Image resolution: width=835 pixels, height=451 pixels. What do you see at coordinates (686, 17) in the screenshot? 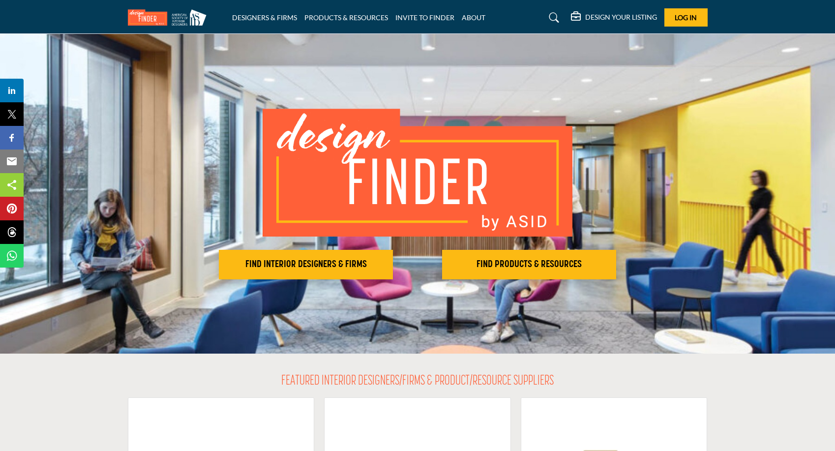
I see `button: Log In` at bounding box center [686, 17].